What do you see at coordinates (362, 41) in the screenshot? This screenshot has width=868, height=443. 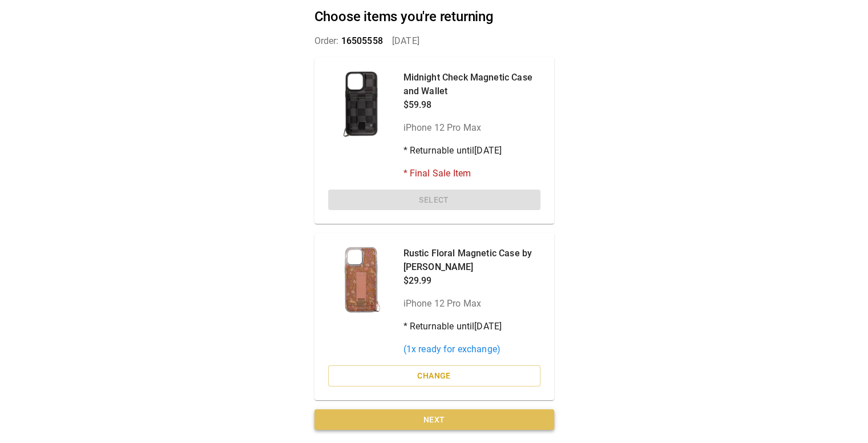 I see `span: 16505558` at bounding box center [362, 41].